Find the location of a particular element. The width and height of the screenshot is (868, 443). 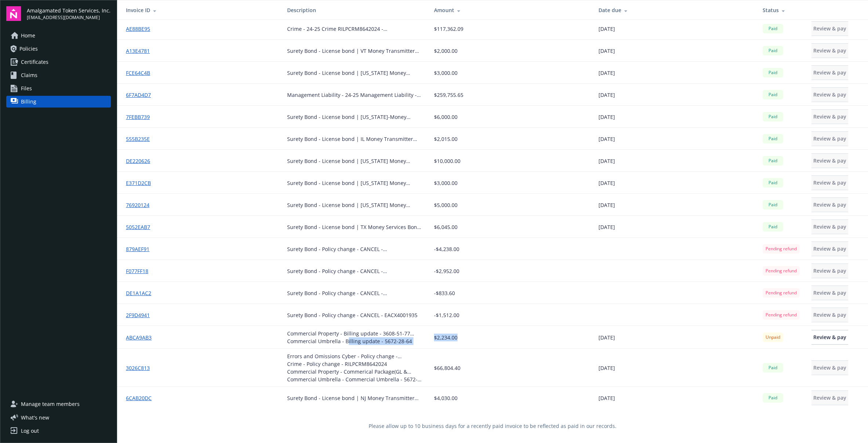

a: 76920124 is located at coordinates (140, 205).